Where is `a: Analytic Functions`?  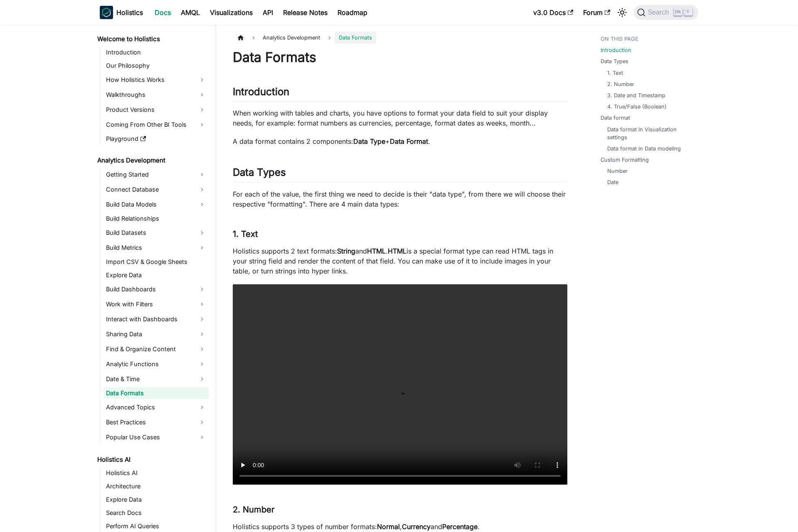 a: Analytic Functions is located at coordinates (156, 364).